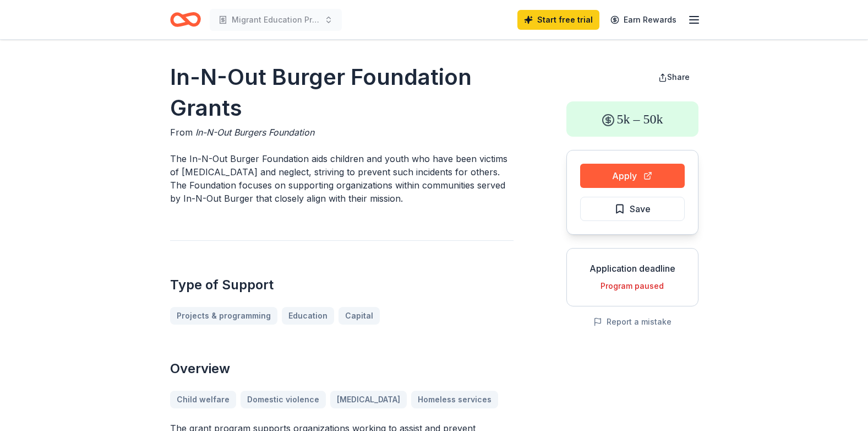 This screenshot has width=868, height=431. Describe the element at coordinates (678, 77) in the screenshot. I see `span: Share` at that location.